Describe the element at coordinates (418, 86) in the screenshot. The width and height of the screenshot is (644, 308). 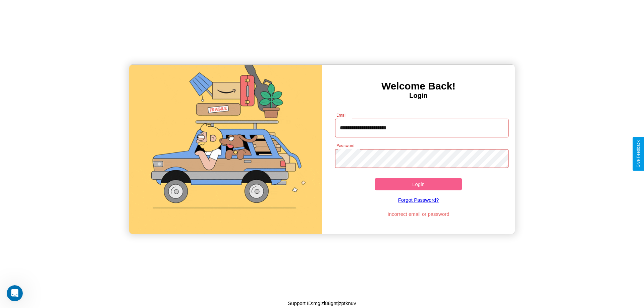
I see `h3: Welcome Back!` at that location.